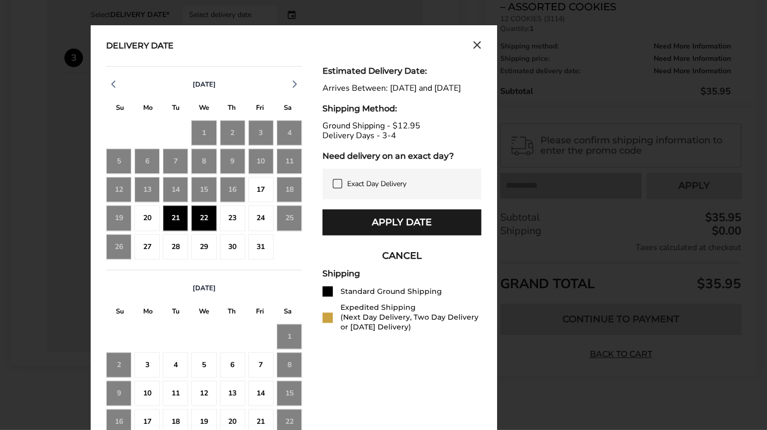 The width and height of the screenshot is (767, 430). I want to click on div: Ground Shipping - $12.95 Delivery Days - 3-4, so click(402, 131).